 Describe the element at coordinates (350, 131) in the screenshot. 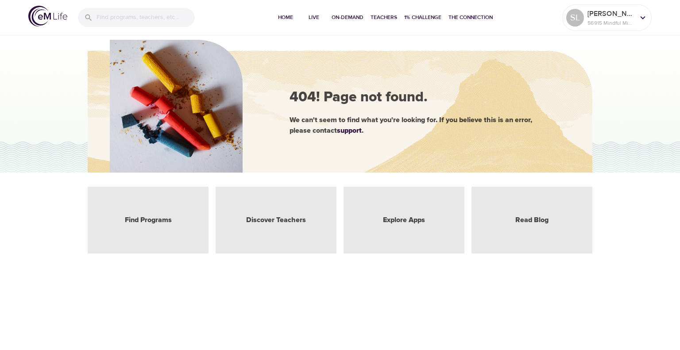

I see `a: support` at that location.